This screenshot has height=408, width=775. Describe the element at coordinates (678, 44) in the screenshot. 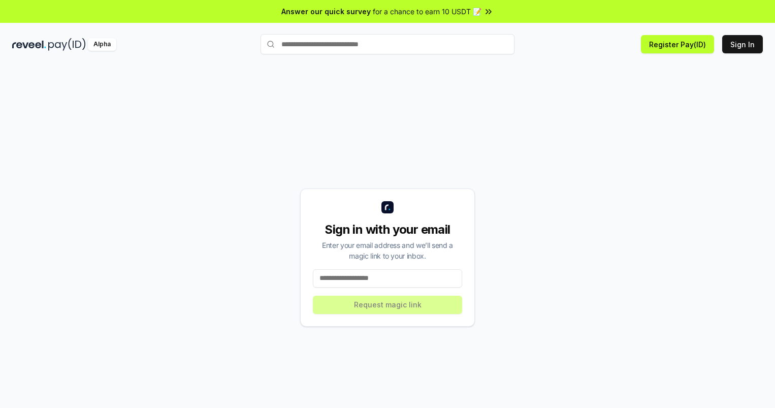

I see `button: Register Pay(ID)` at that location.